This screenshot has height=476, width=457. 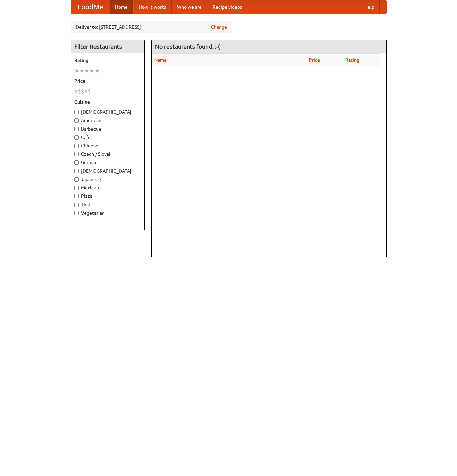 I want to click on label: Thai, so click(x=108, y=204).